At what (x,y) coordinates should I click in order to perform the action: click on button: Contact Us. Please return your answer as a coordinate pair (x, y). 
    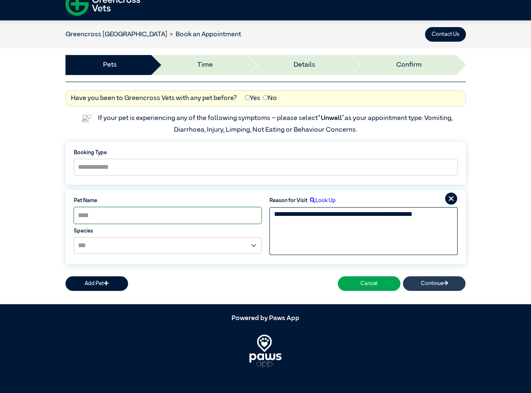
    Looking at the image, I should click on (445, 34).